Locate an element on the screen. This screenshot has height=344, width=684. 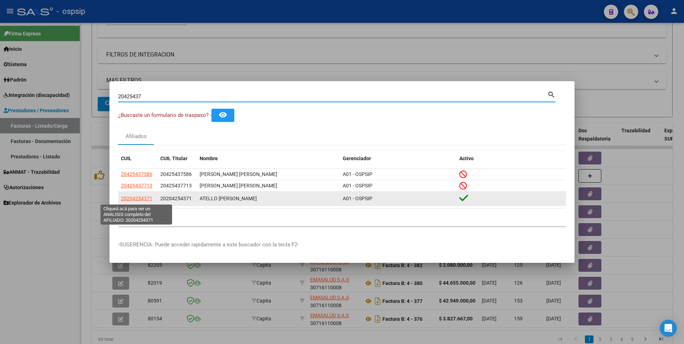
mat-icon: remove_red_eye is located at coordinates (223, 115).